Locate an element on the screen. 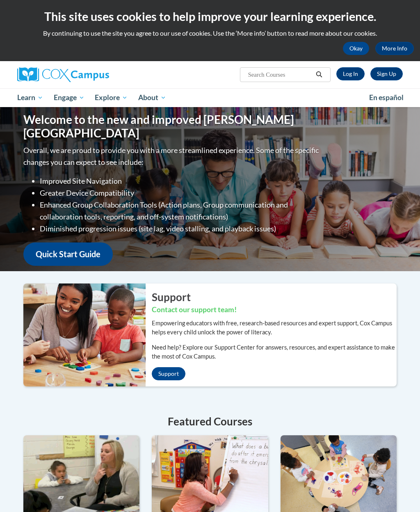  span: Learn is located at coordinates (30, 98).